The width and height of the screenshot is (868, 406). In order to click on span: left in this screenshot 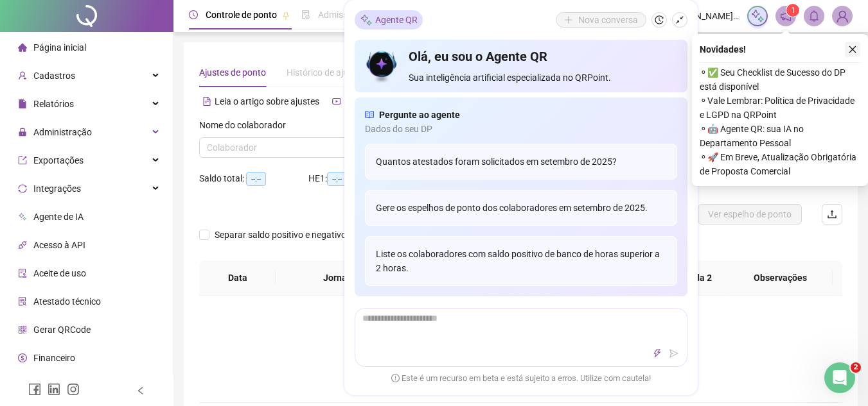, I will do `click(141, 391)`.